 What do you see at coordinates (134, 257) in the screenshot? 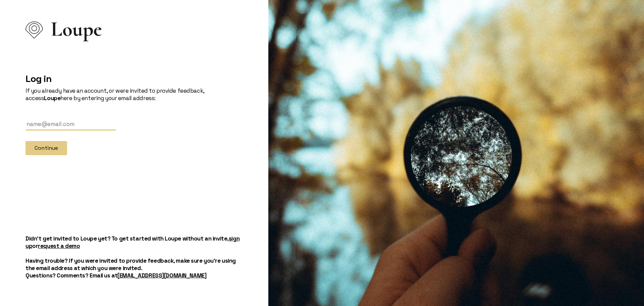
I see `h5: Didn't get invited to Loupe yet? To get started with Loupe without an invite, or Having trouble? ...` at bounding box center [134, 257].